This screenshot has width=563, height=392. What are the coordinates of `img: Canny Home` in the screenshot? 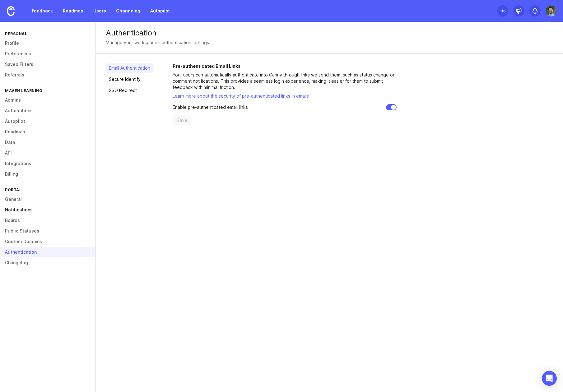 It's located at (11, 11).